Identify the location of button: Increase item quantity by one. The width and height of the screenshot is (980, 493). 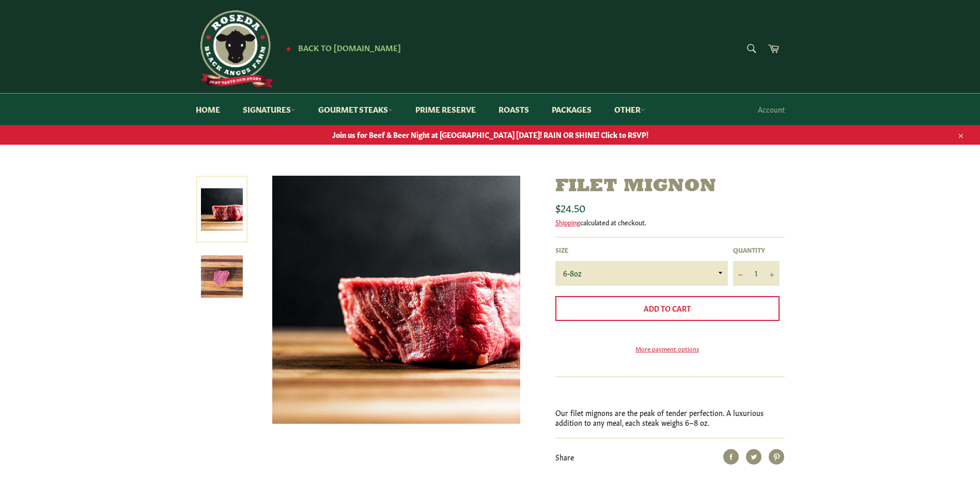
(772, 273).